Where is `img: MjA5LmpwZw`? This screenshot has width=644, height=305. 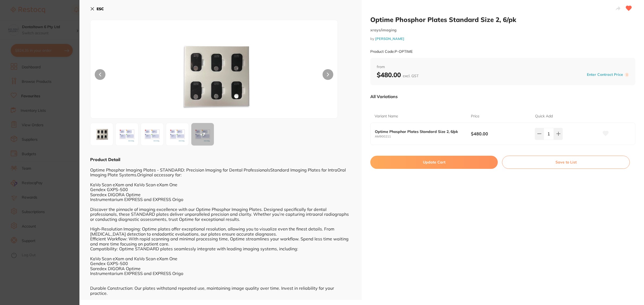 img: MjA5LmpwZw is located at coordinates (127, 134).